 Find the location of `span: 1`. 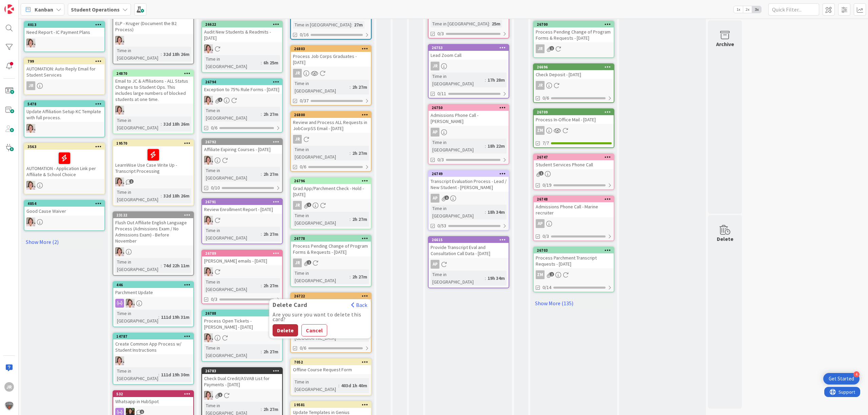

span: 1 is located at coordinates (309, 205).